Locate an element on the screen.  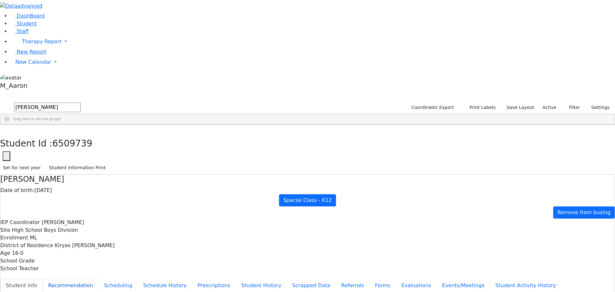
label: Age is located at coordinates (5, 253).